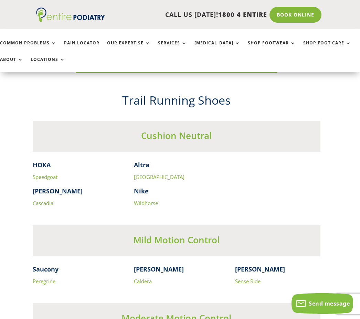 This screenshot has height=319, width=360. I want to click on a: Sense Ride, so click(248, 281).